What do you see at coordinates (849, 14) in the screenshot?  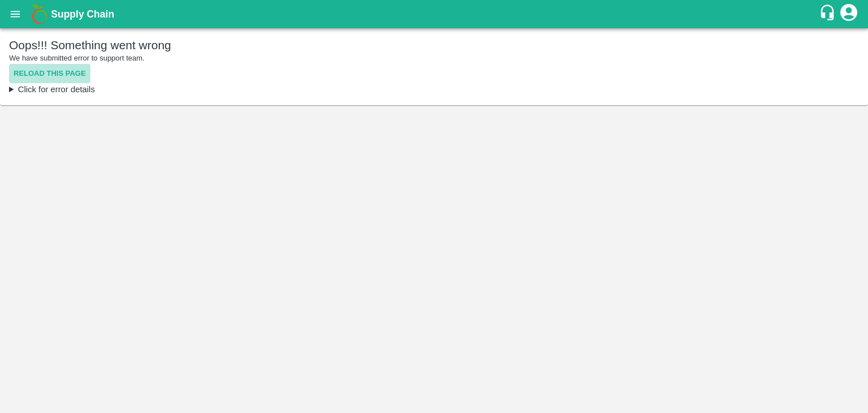 I see `div: account of current user` at bounding box center [849, 14].